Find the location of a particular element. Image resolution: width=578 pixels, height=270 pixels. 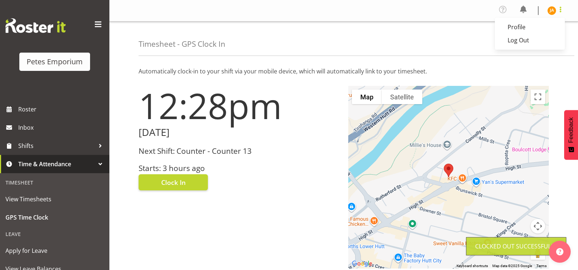

span: Shifts is located at coordinates (57, 146).